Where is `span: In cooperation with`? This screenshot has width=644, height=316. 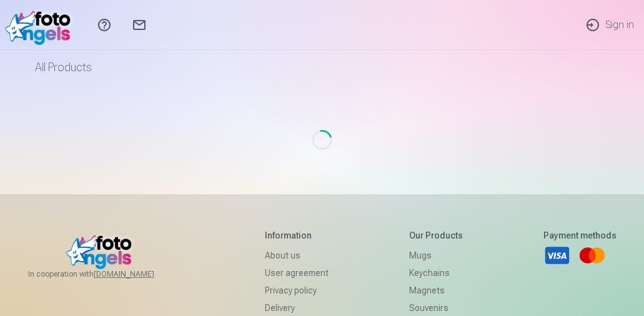 span: In cooperation with is located at coordinates (106, 275).